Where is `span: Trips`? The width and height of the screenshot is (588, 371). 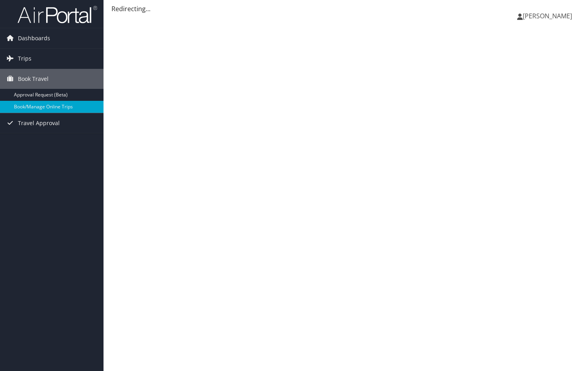
span: Trips is located at coordinates (25, 59).